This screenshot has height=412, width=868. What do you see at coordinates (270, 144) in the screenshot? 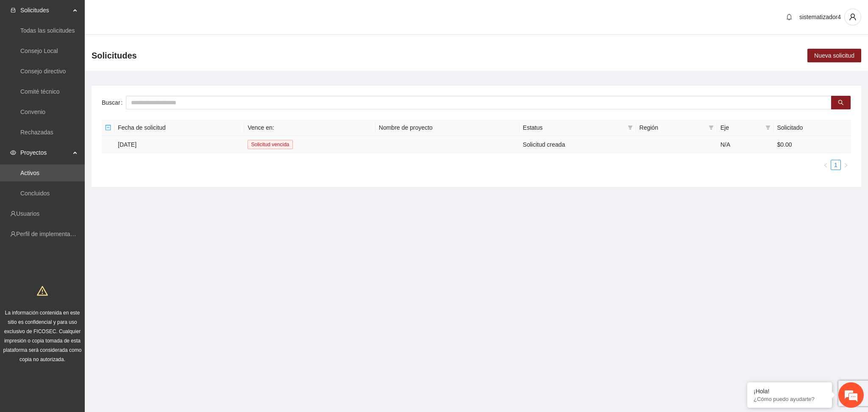
I see `span: Solicitud vencida` at bounding box center [270, 144].